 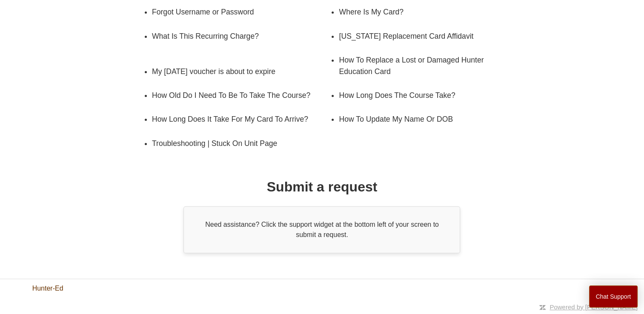 What do you see at coordinates (322, 187) in the screenshot?
I see `h1: Submit a request` at bounding box center [322, 187].